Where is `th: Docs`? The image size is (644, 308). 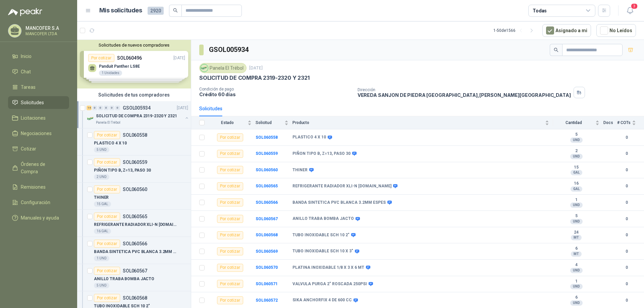
th: Docs is located at coordinates (610, 123).